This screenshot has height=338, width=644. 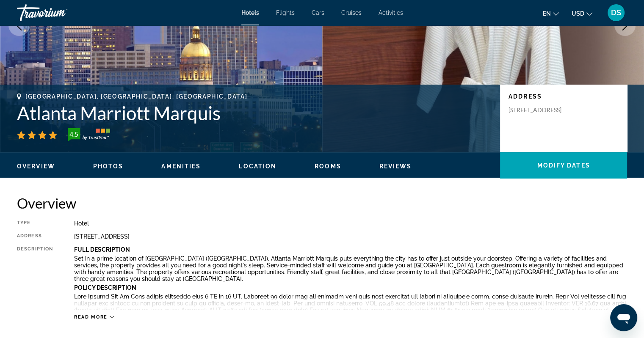 What do you see at coordinates (254, 113) in the screenshot?
I see `h1: Atlanta Marriott Marquis` at bounding box center [254, 113].